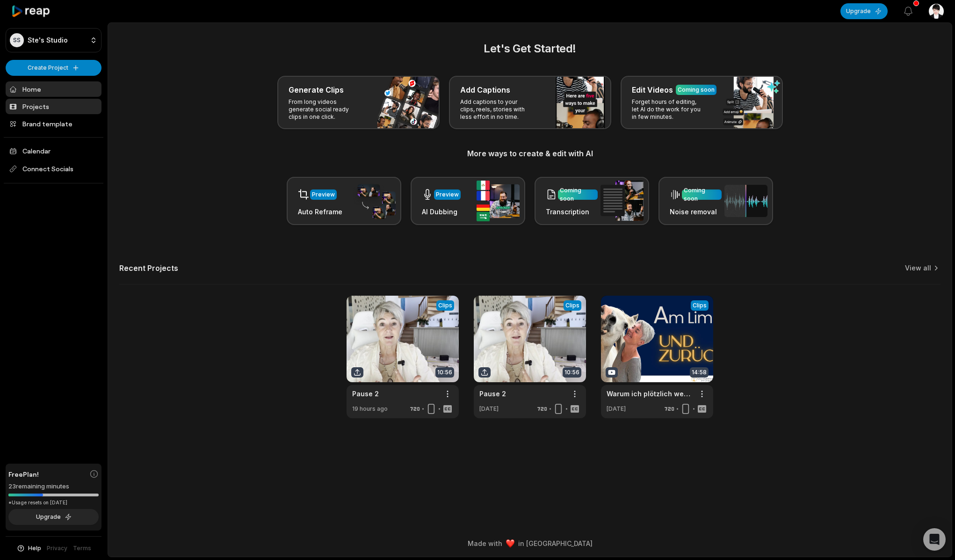  I want to click on p: Ste's Studio, so click(48, 40).